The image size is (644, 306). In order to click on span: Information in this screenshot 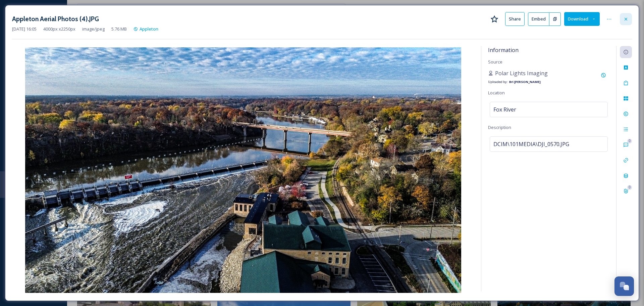, I will do `click(503, 50)`.